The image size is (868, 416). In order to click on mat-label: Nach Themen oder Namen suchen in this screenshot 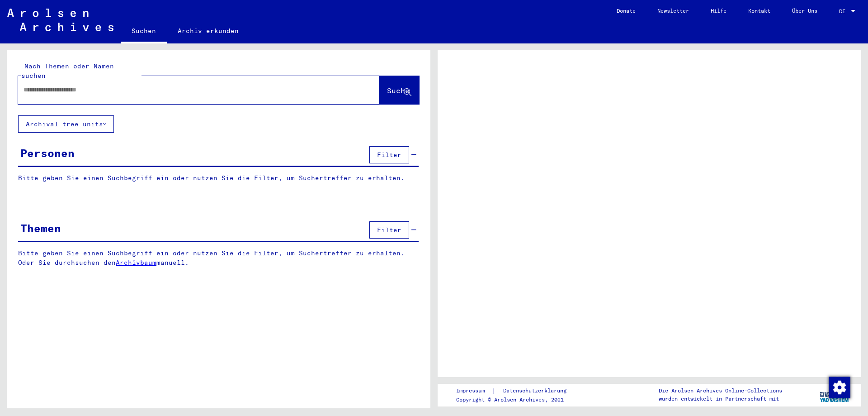, I will do `click(67, 70)`.